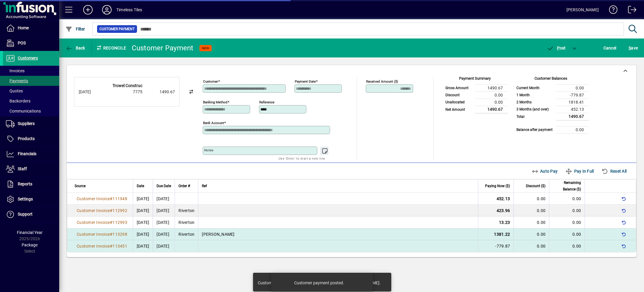 Image resolution: width=644 pixels, height=292 pixels. I want to click on a: Support, so click(31, 214).